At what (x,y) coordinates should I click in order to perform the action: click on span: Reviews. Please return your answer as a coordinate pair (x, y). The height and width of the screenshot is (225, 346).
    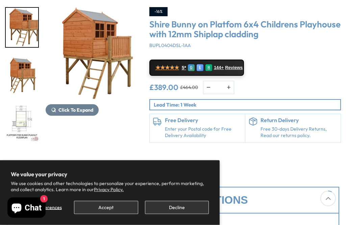
    Looking at the image, I should click on (234, 68).